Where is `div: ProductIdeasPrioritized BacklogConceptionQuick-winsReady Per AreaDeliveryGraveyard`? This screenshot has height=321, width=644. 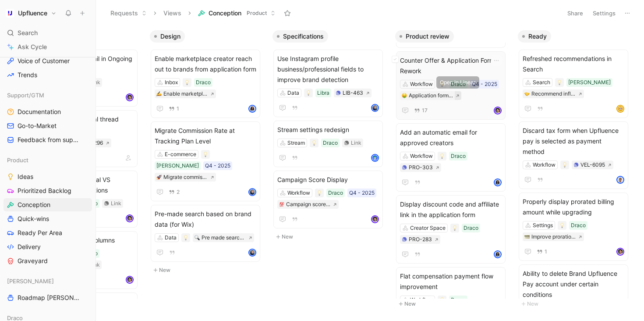 div: ProductIdeasPrioritized BacklogConceptionQuick-winsReady Per AreaDeliveryGraveyard is located at coordinates (48, 210).